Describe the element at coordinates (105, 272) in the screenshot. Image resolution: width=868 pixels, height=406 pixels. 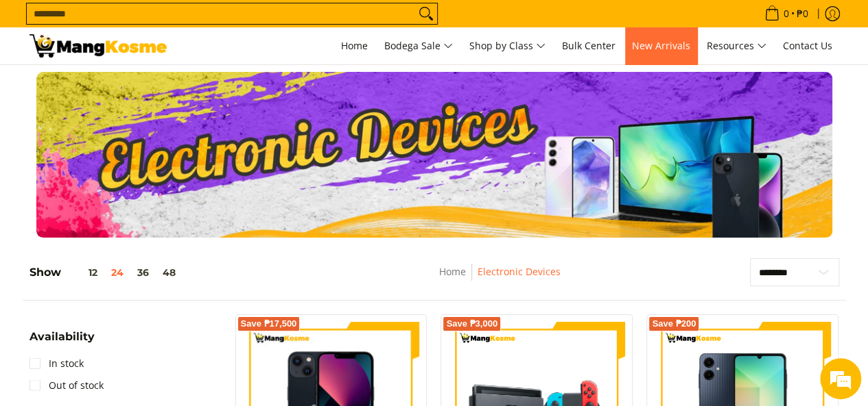
I see `h5: Show` at that location.